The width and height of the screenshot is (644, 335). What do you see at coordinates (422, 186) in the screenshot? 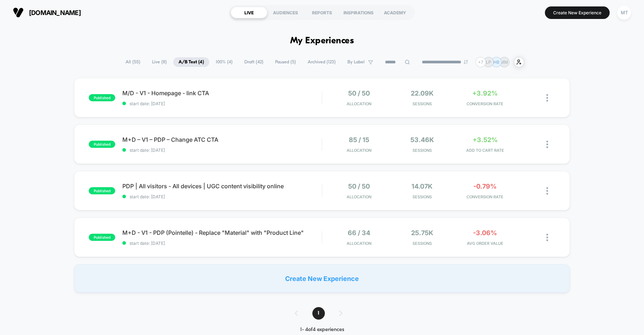
I see `span: 14.07k` at bounding box center [422, 186].